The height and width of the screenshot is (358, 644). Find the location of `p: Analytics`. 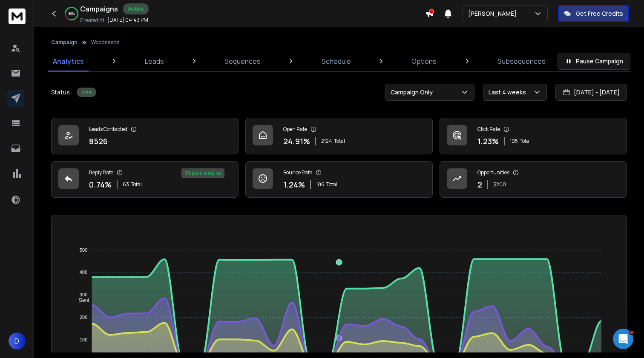

p: Analytics is located at coordinates (68, 61).